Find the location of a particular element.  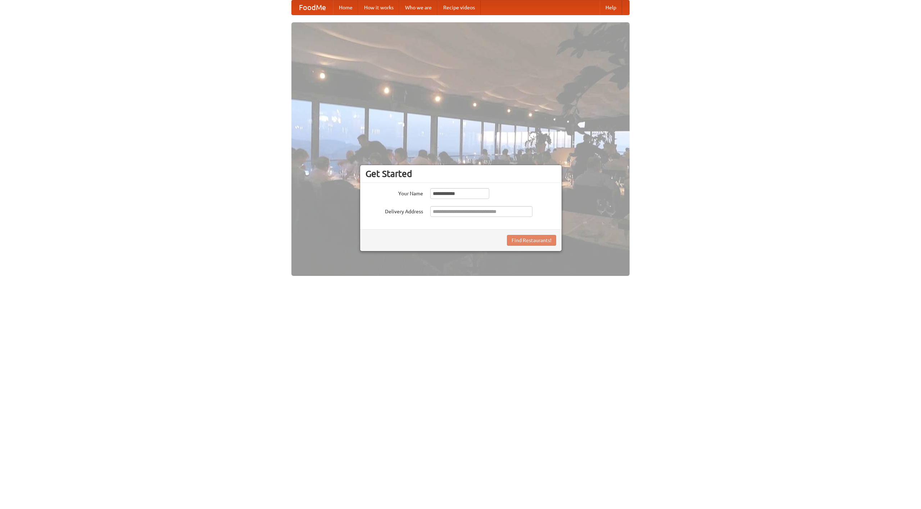

h3: Get Started is located at coordinates (461, 174).